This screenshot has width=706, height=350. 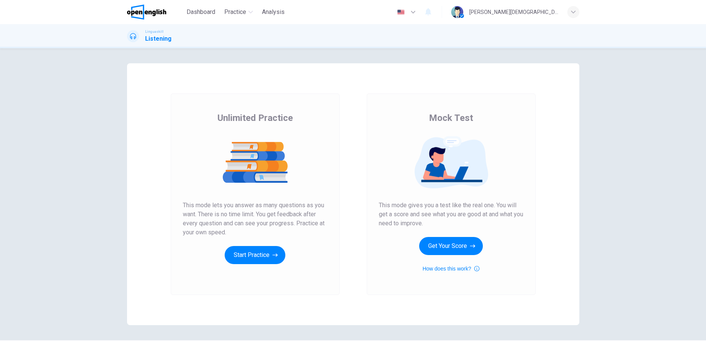 I want to click on button: Dashboard, so click(x=201, y=12).